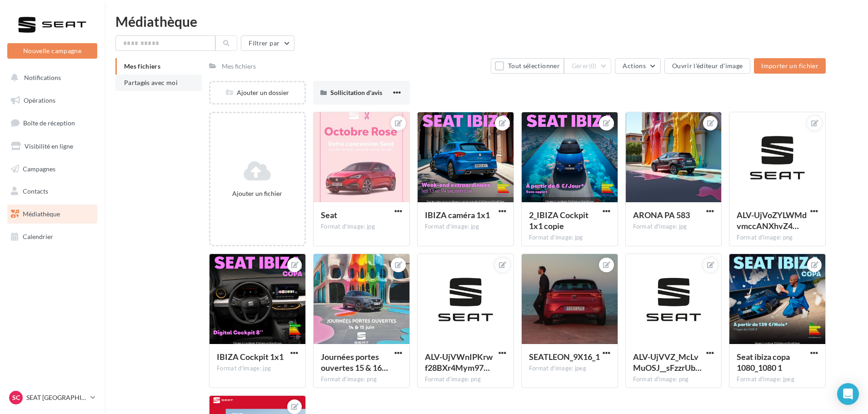  I want to click on span: ALV-UjVoZYLWMdvmccANXhvZ48q2GczzRylaitZJM0B3h61fp7PUDPzE, so click(772, 221).